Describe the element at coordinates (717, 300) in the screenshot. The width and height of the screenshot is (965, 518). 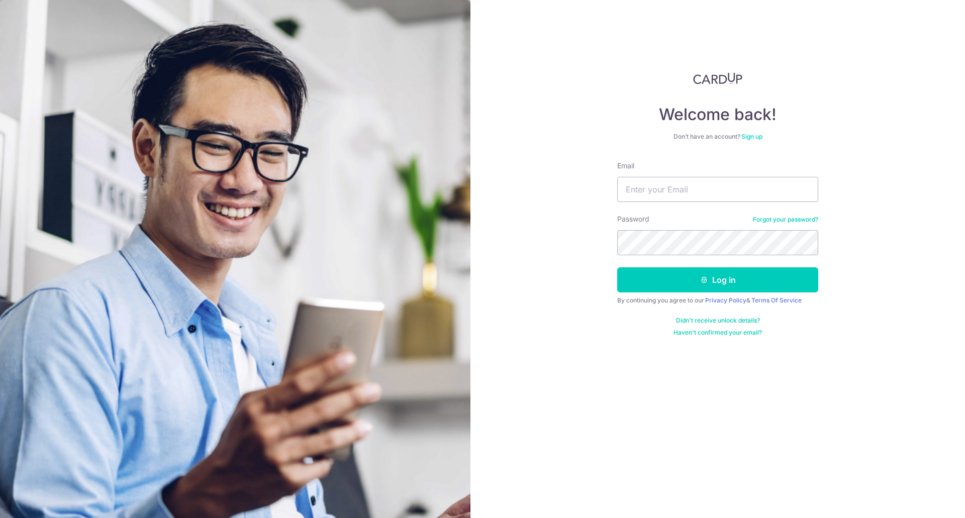
I see `div: By continuing you agree to our &` at that location.